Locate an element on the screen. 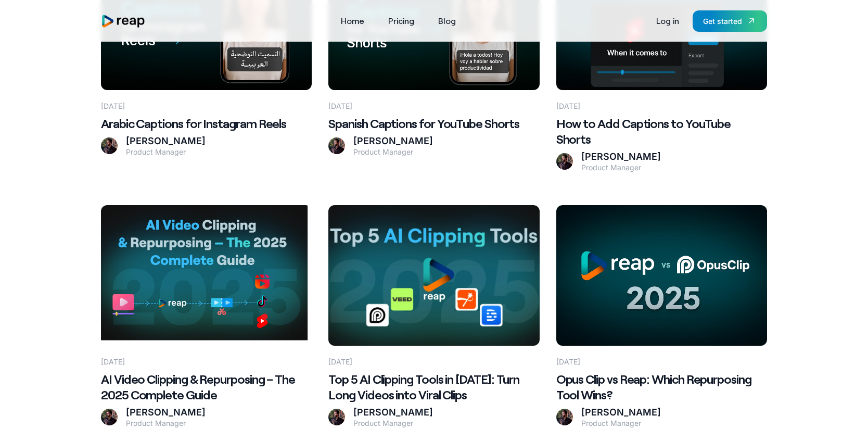 The width and height of the screenshot is (868, 441). h2: How to Add Captions to YouTube Shorts is located at coordinates (661, 132).